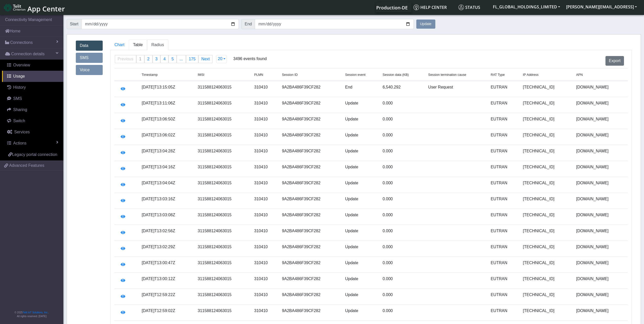 This screenshot has height=324, width=644. Describe the element at coordinates (201, 74) in the screenshot. I see `span: IMSI` at that location.